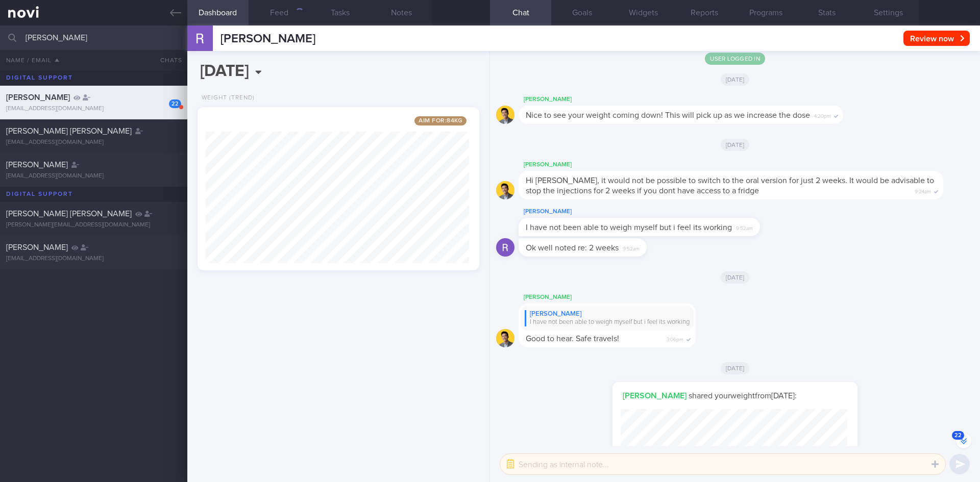 The width and height of the screenshot is (980, 482). Describe the element at coordinates (227, 98) in the screenshot. I see `div: Weight (Trend)` at that location.